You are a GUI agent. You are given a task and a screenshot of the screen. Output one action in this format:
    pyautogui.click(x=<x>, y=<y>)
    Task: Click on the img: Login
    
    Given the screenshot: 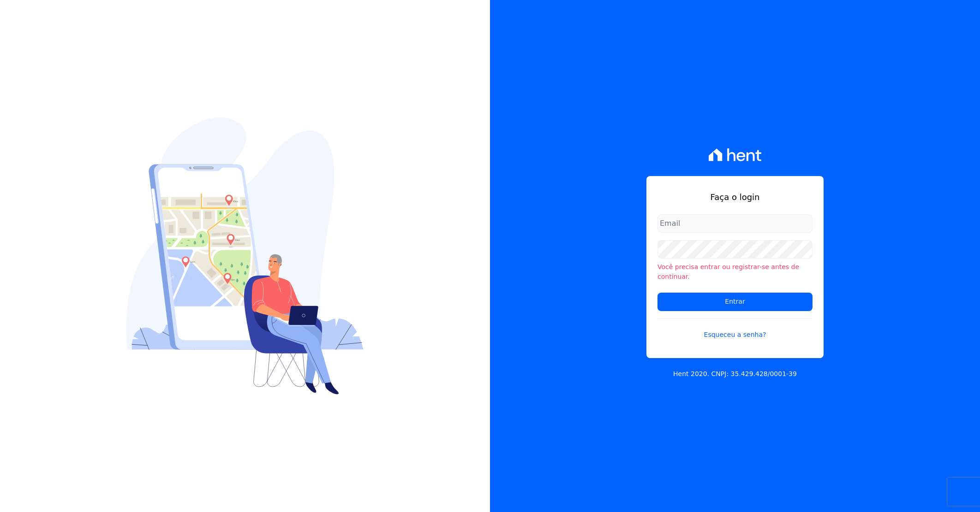 What is the action you would take?
    pyautogui.click(x=245, y=256)
    